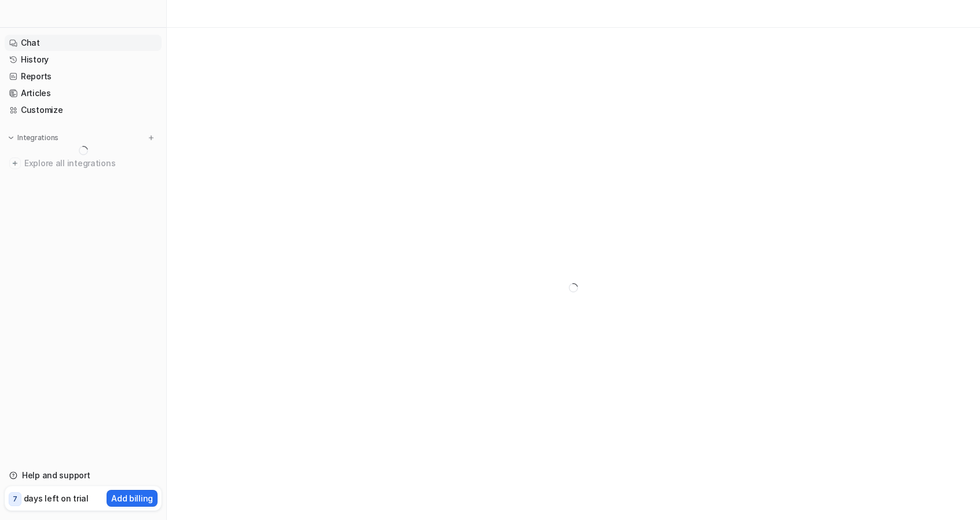  Describe the element at coordinates (56, 498) in the screenshot. I see `p: days left on trial` at that location.